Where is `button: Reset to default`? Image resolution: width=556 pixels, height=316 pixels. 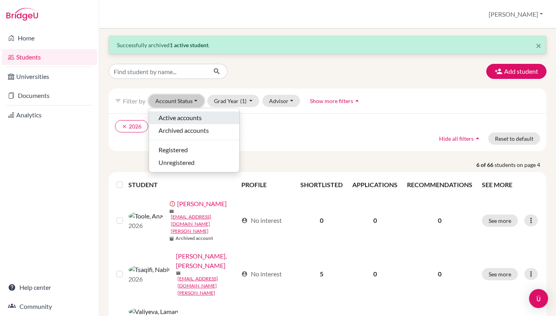 button: Reset to default is located at coordinates (514, 138).